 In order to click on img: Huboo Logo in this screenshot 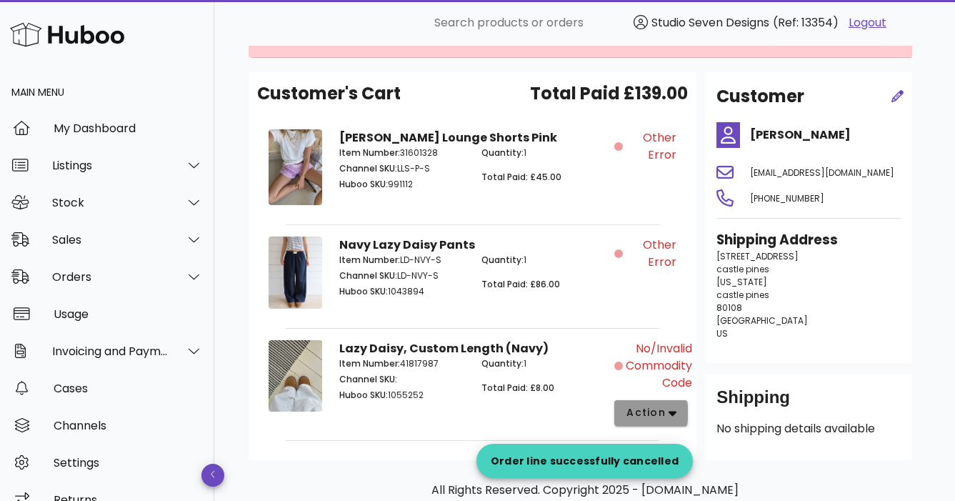, I will do `click(67, 34)`.